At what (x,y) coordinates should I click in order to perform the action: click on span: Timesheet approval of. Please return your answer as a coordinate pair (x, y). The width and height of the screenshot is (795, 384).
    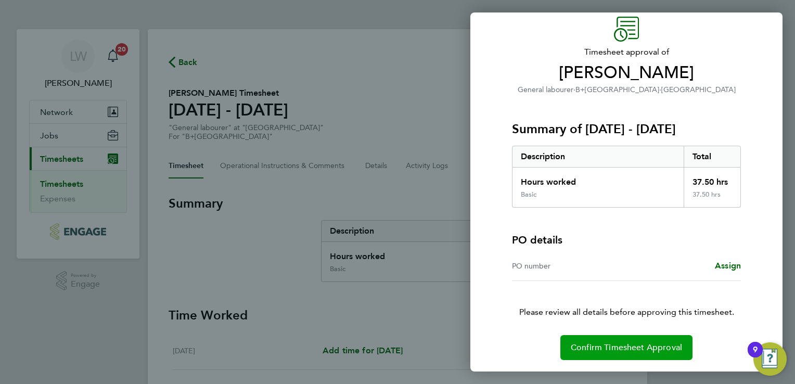
    Looking at the image, I should click on (626, 52).